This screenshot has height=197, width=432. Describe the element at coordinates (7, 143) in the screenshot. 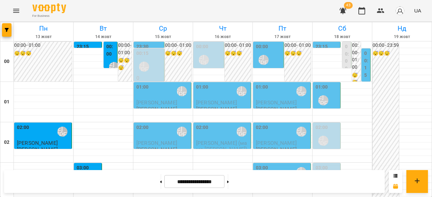

I see `h6: 02` at that location.